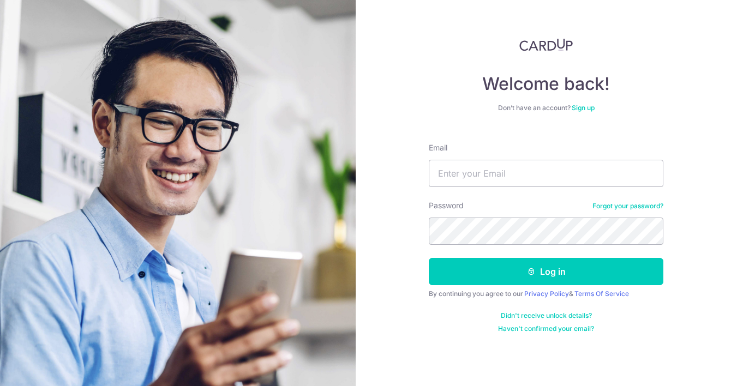  Describe the element at coordinates (583, 107) in the screenshot. I see `a: Sign up` at that location.